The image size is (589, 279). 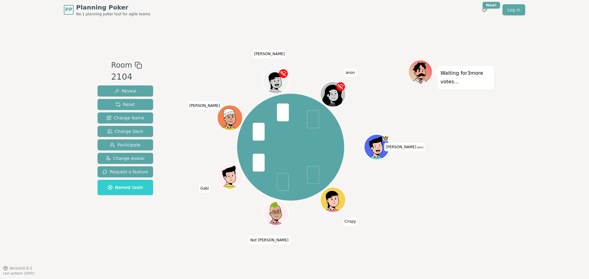 What do you see at coordinates (125, 105) in the screenshot?
I see `button: Reset` at bounding box center [125, 105].